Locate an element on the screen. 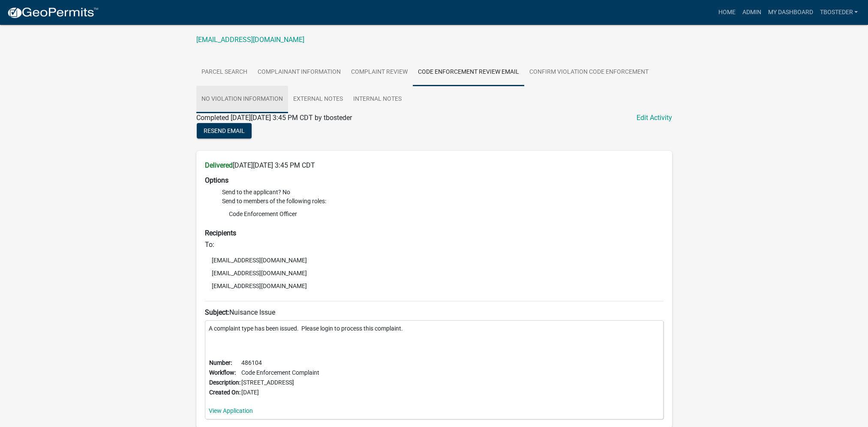  strong: Delivered is located at coordinates (219, 165).